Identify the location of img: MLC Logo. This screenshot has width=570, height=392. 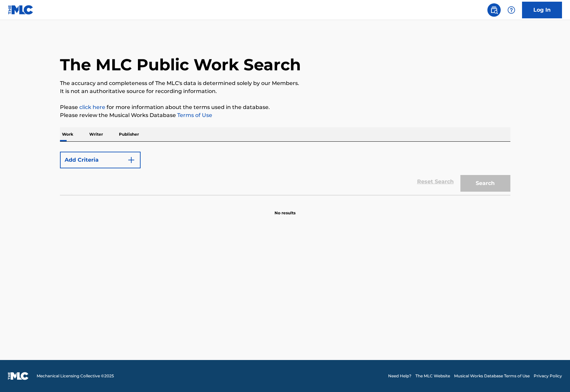
(21, 10).